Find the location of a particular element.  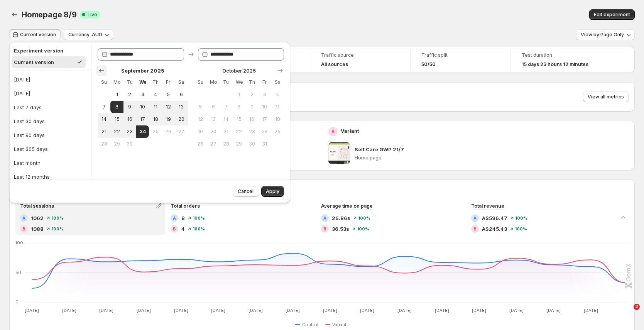

span: Traffic source is located at coordinates (360, 55).